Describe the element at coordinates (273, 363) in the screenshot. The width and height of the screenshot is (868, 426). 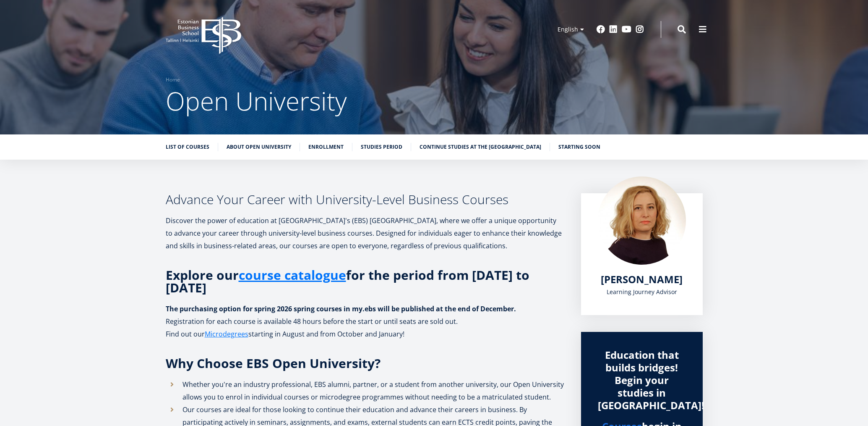
I see `span: Why Choose EBS Open University?` at that location.